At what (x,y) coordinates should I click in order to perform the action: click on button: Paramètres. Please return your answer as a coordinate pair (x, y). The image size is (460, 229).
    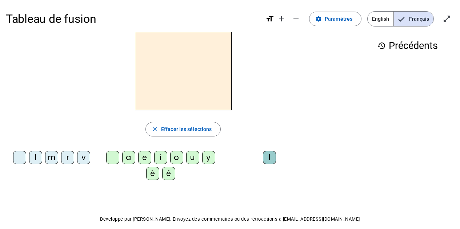
    Looking at the image, I should click on (335, 19).